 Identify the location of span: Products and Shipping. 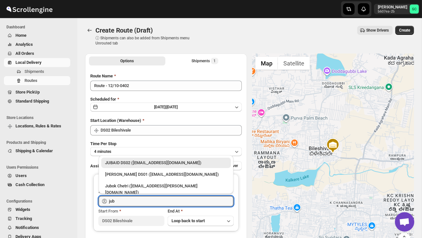
(40, 143).